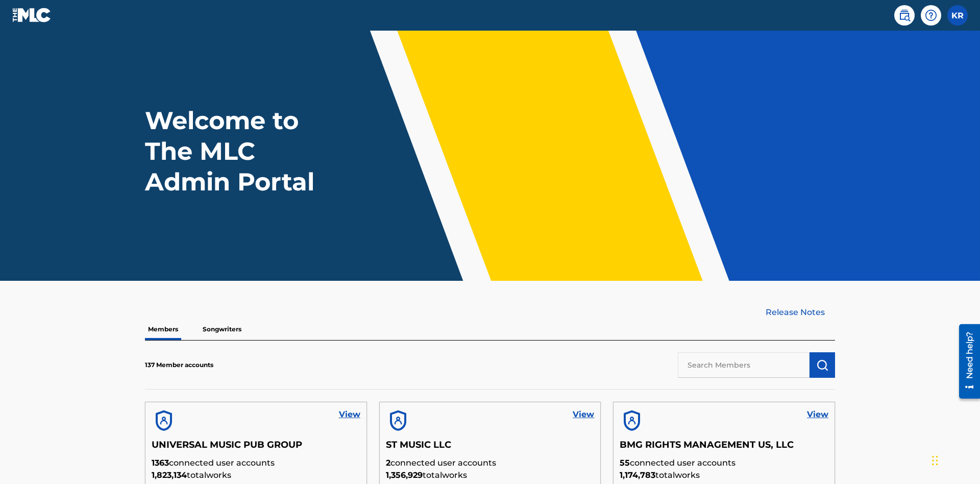 The width and height of the screenshot is (980, 484). What do you see at coordinates (18, 36) in the screenshot?
I see `div: Need help?` at bounding box center [18, 36].